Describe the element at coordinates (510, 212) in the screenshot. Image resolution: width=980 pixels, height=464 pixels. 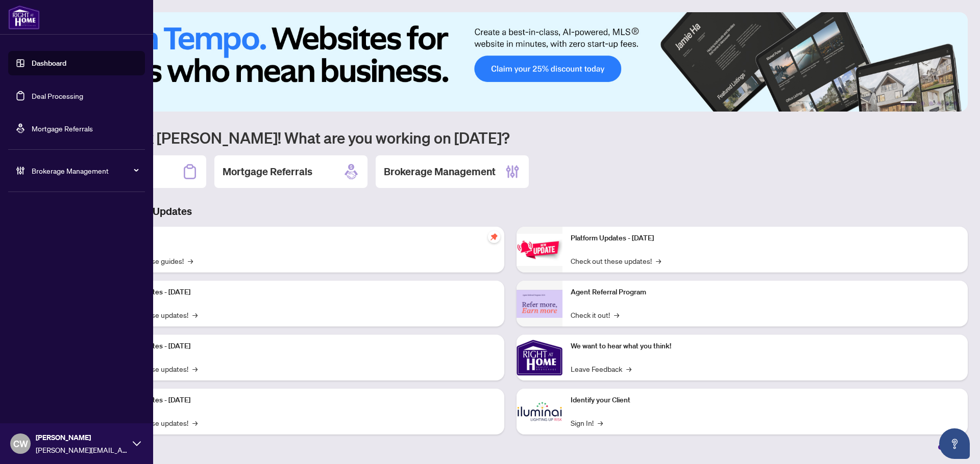
I see `h3: Brokerage & Industry Updates` at that location.